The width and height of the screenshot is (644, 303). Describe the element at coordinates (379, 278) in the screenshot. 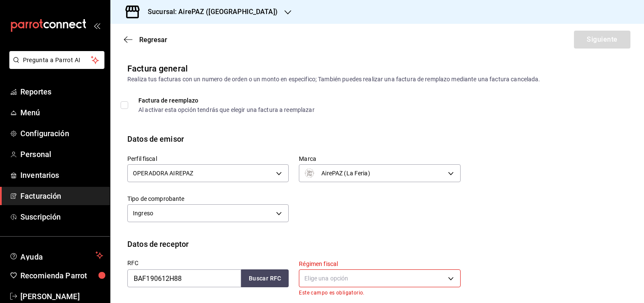

I see `div: Elige una opción` at that location.